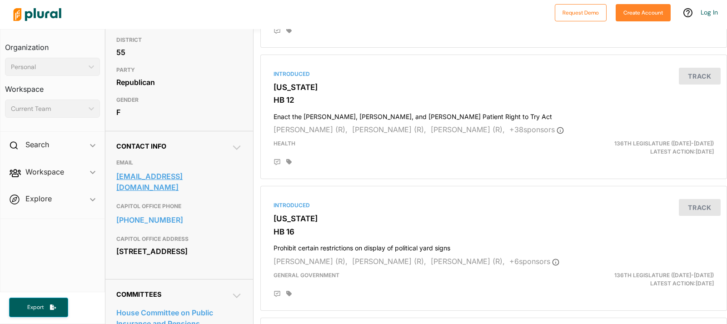 This screenshot has height=324, width=727. I want to click on h3: CAPITOL OFFICE ADDRESS, so click(179, 239).